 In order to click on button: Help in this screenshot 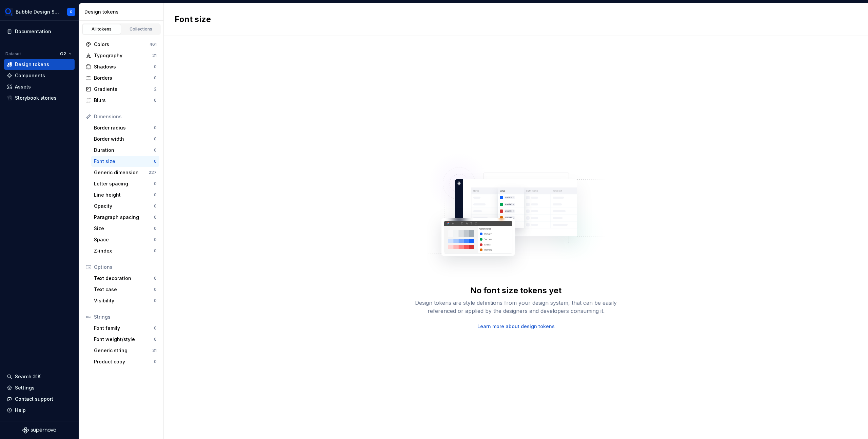, I will do `click(39, 410)`.